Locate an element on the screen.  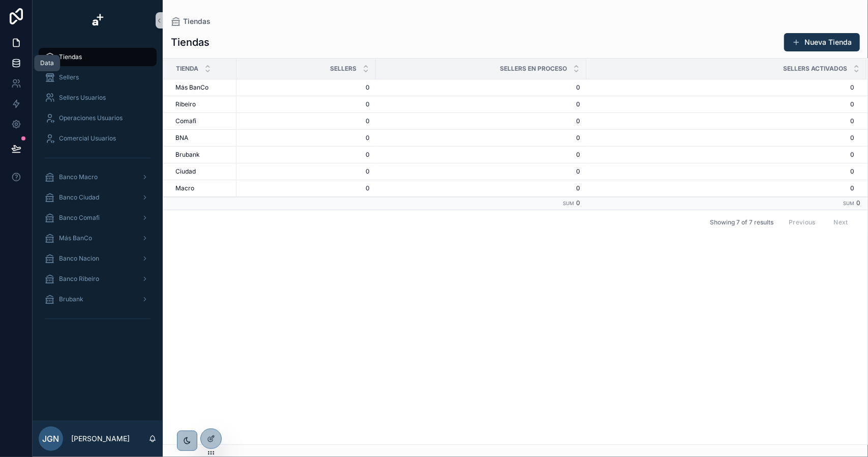
a: Ribeiro is located at coordinates (203, 104).